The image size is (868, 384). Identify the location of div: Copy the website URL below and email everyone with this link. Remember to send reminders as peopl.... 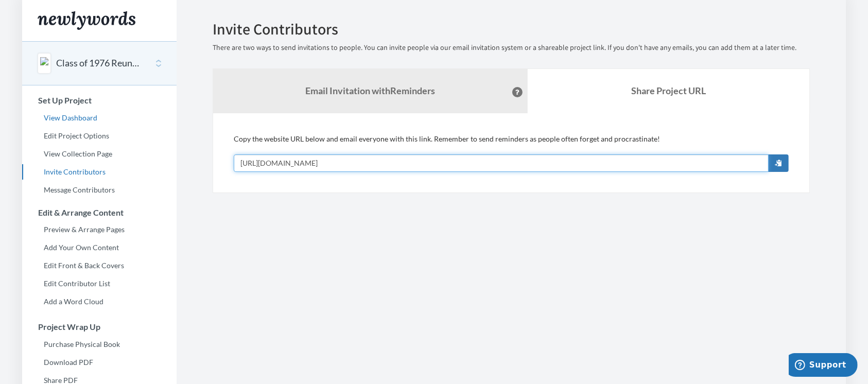
(512, 153).